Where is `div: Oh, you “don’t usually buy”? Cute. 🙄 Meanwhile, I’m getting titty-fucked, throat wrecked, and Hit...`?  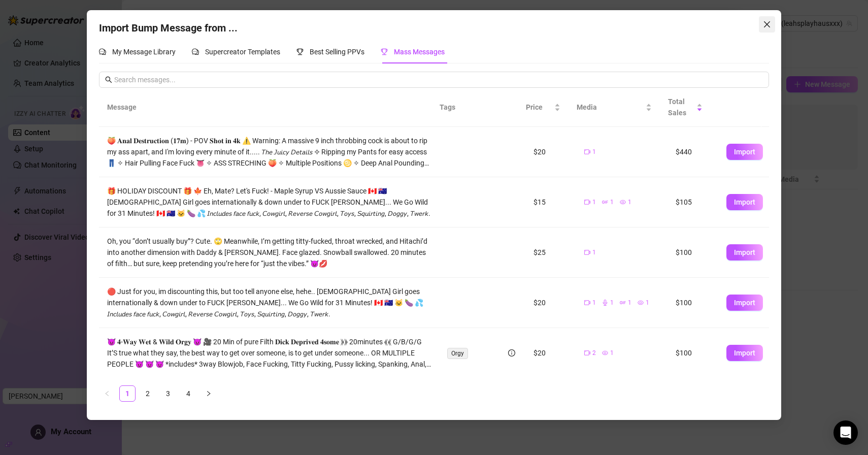
div: Oh, you “don’t usually buy”? Cute. 🙄 Meanwhile, I’m getting titty-fucked, throat wrecked, and Hit... is located at coordinates (269, 253).